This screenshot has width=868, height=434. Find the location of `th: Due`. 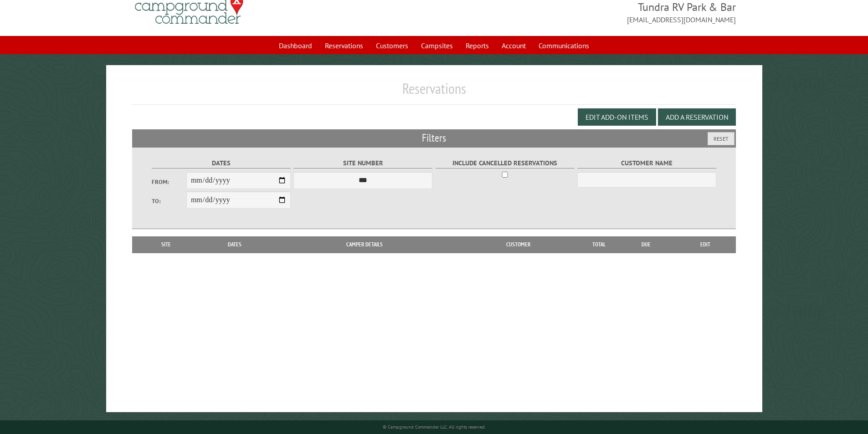

th: Due is located at coordinates (646, 245).